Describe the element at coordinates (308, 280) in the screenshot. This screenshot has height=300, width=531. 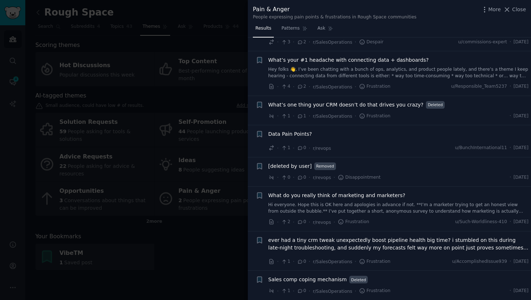
I see `a: Sales comp coping mechanism` at that location.